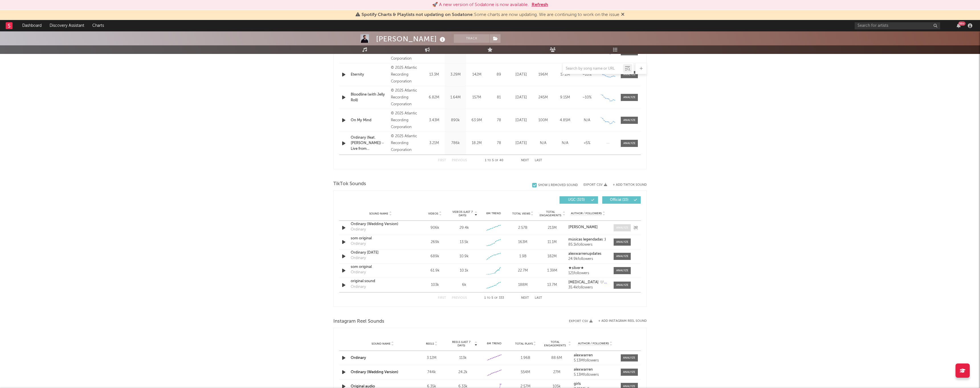  I want to click on strong: músicas legendadas :), so click(587, 239).